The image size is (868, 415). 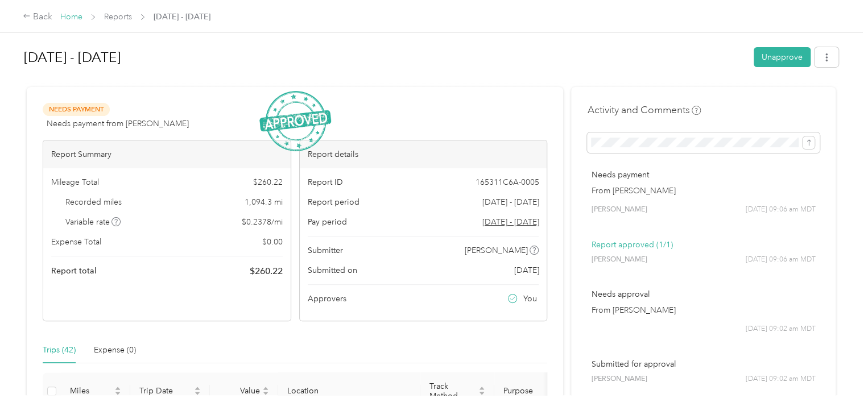 What do you see at coordinates (96, 391) in the screenshot?
I see `th: Miles` at bounding box center [96, 391].